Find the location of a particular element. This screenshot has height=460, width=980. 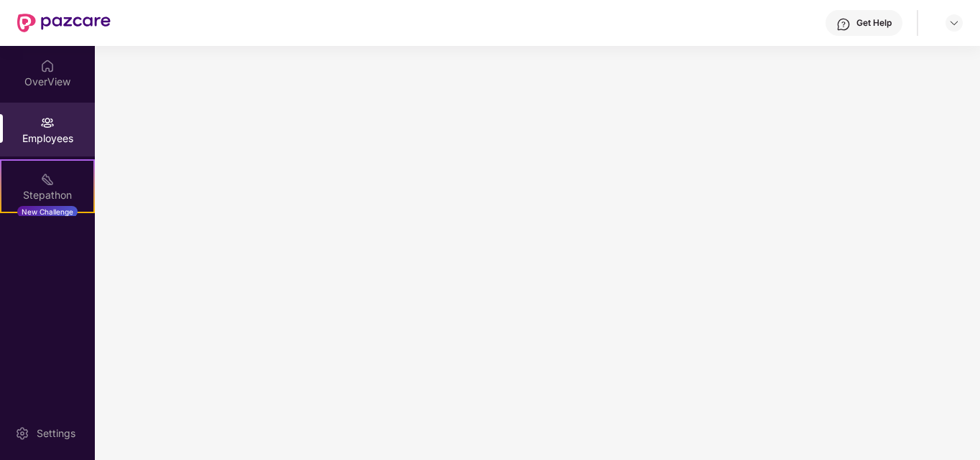

div: New Challenge is located at coordinates (47, 212).